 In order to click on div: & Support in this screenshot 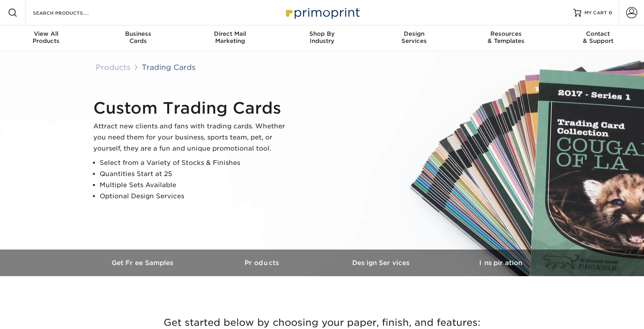, I will do `click(598, 37)`.